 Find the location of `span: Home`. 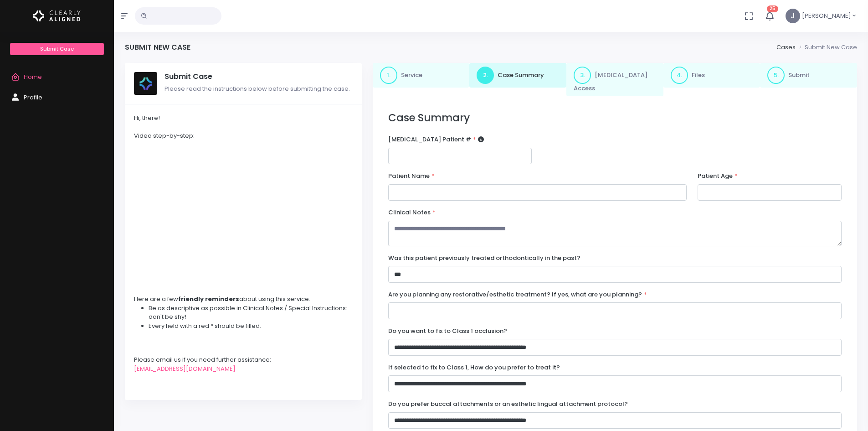

span: Home is located at coordinates (33, 77).